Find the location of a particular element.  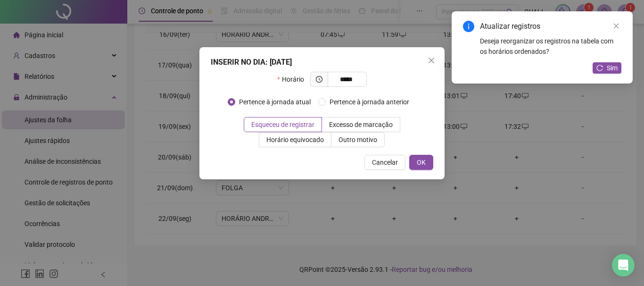

span: clock-circle is located at coordinates (319, 79).